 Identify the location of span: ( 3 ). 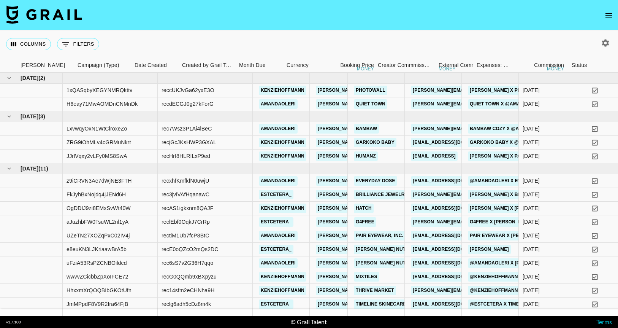
(42, 116).